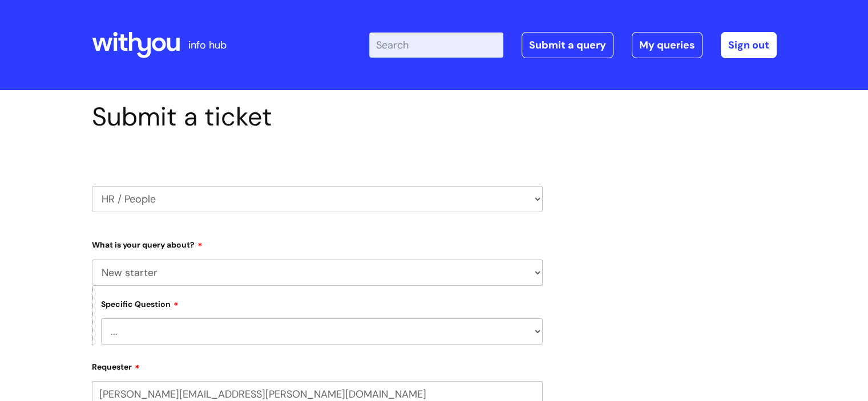  I want to click on a: My queries, so click(667, 45).